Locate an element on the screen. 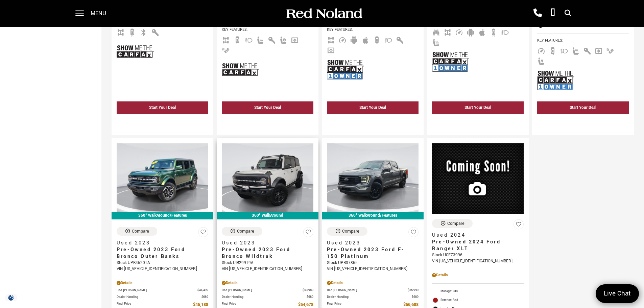  span: $55,999 is located at coordinates (413, 290).